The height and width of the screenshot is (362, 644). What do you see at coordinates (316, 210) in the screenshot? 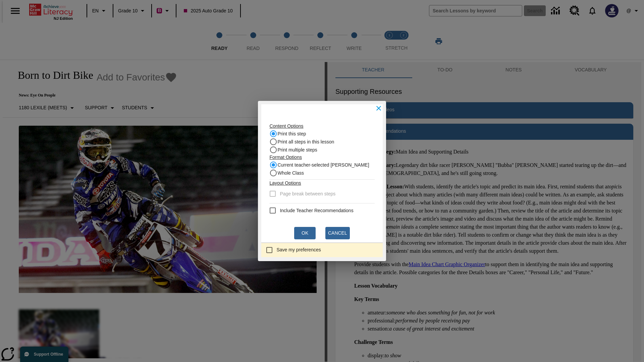
I see `span: Include Teacher Recommendations` at bounding box center [316, 210].